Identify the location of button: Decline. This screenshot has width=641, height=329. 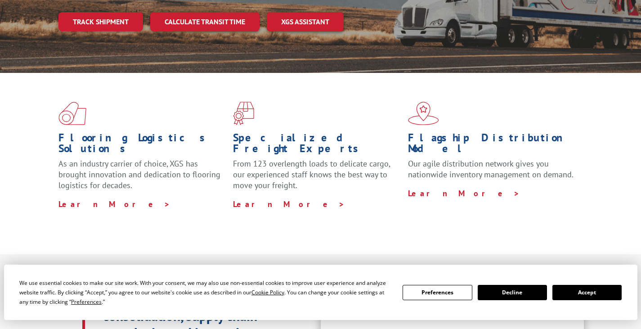
(513, 293).